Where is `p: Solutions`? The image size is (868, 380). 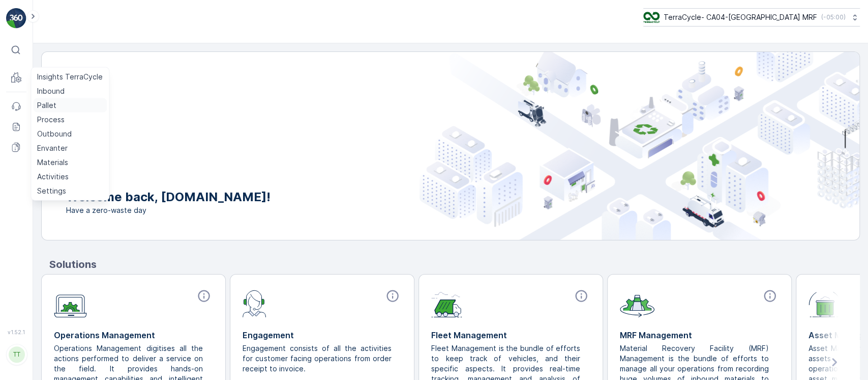 p: Solutions is located at coordinates (455, 264).